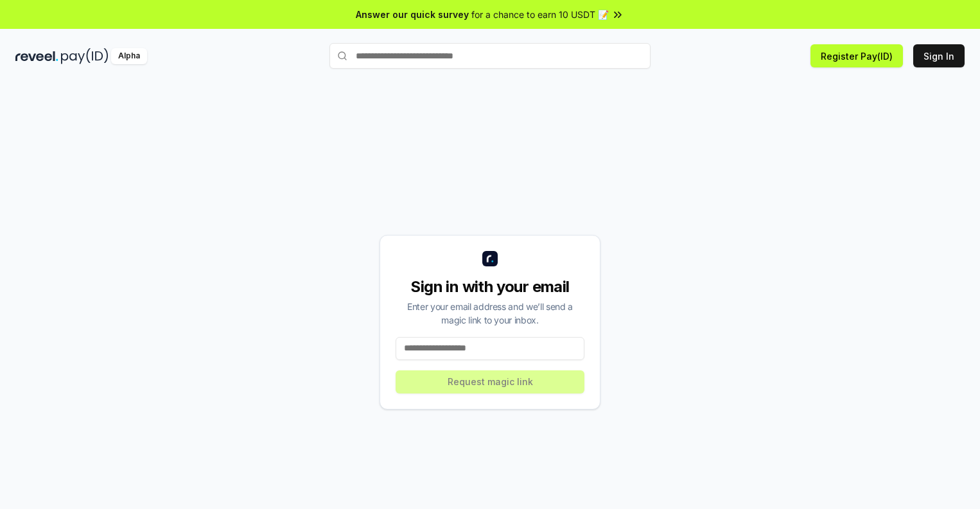  Describe the element at coordinates (939, 56) in the screenshot. I see `button: Sign In` at that location.